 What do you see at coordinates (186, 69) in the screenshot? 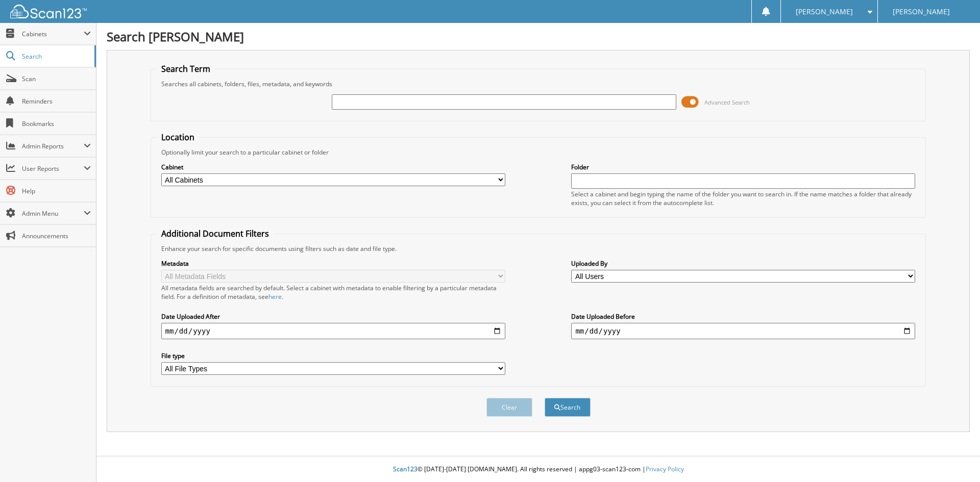
I see `legend: Search Term` at bounding box center [186, 69].